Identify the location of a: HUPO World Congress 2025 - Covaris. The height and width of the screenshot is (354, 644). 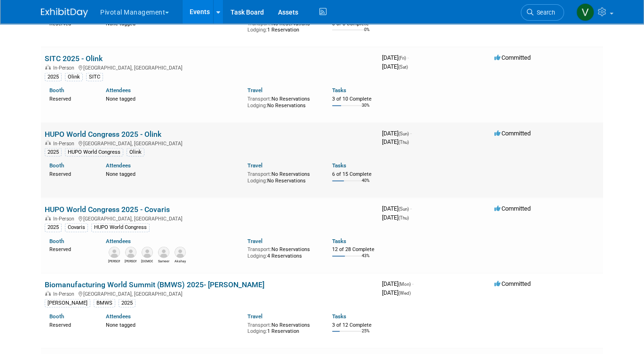
(107, 209).